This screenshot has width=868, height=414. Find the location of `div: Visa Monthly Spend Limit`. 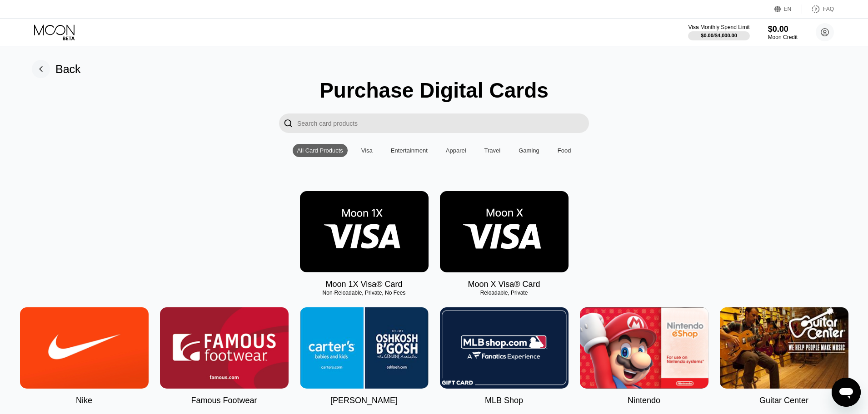

div: Visa Monthly Spend Limit is located at coordinates (719, 27).